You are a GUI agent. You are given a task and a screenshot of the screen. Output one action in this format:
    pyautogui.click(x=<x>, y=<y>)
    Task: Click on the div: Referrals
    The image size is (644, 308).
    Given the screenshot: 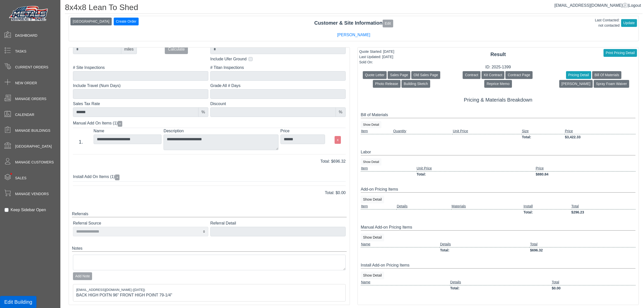 What is the action you would take?
    pyautogui.click(x=209, y=214)
    